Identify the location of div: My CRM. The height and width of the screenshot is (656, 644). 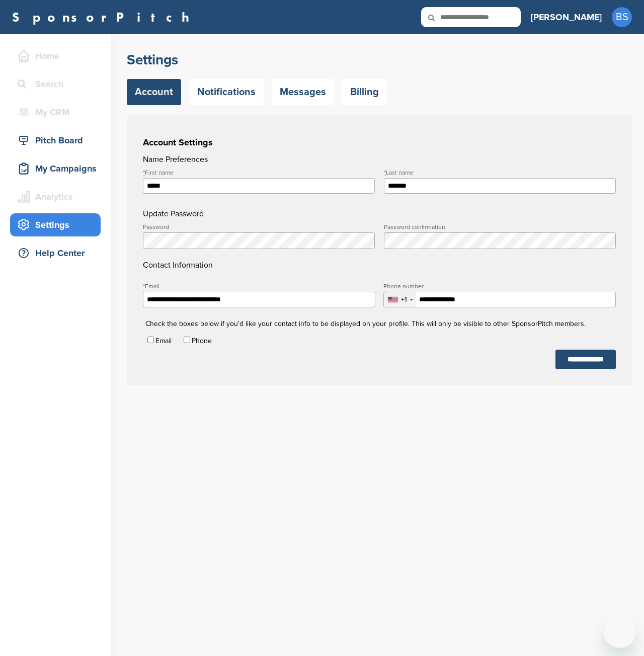
(58, 112).